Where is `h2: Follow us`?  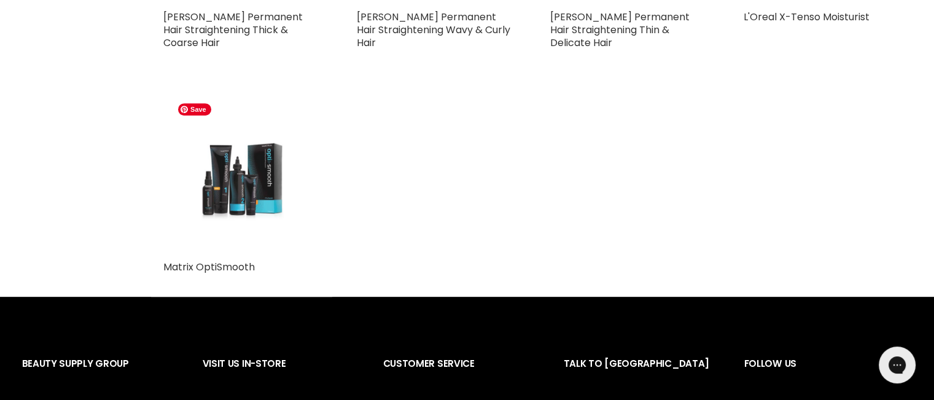 h2: Follow us is located at coordinates (828, 373).